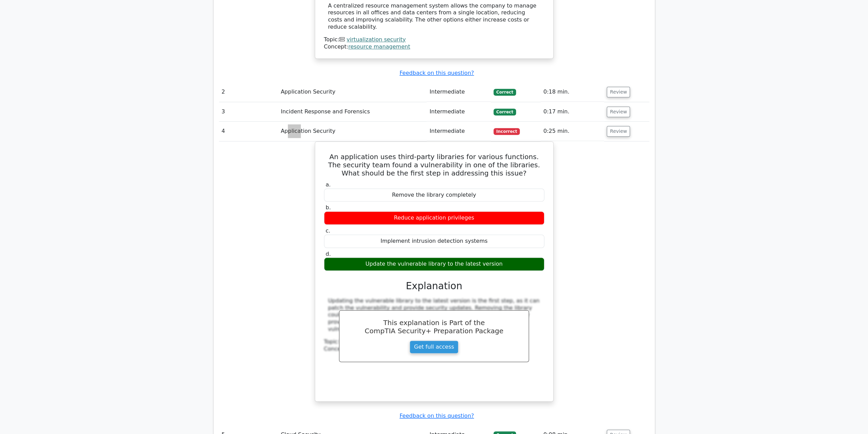 Image resolution: width=868 pixels, height=434 pixels. I want to click on td: 0:18 min., so click(572, 92).